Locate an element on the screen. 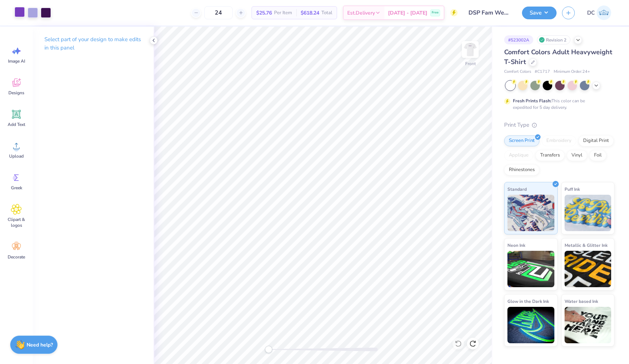 This screenshot has height=364, width=629. img: Metallic & Glitter Ink is located at coordinates (588, 269).